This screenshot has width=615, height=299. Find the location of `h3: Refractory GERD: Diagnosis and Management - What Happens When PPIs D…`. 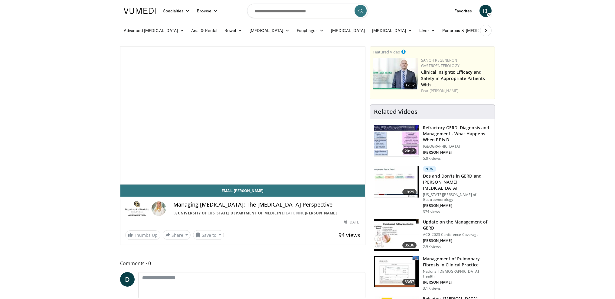

h3: Refractory GERD: Diagnosis and Management - What Happens When PPIs D… is located at coordinates (457, 134).